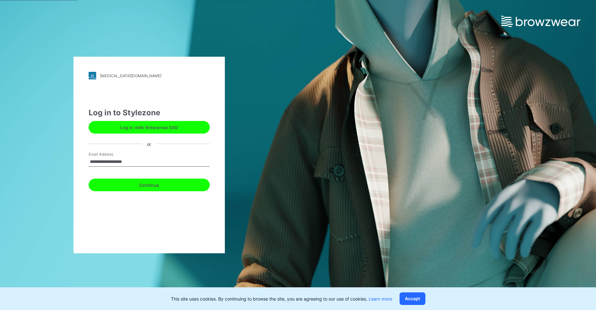 The height and width of the screenshot is (310, 596). Describe the element at coordinates (149, 144) in the screenshot. I see `div: or` at that location.